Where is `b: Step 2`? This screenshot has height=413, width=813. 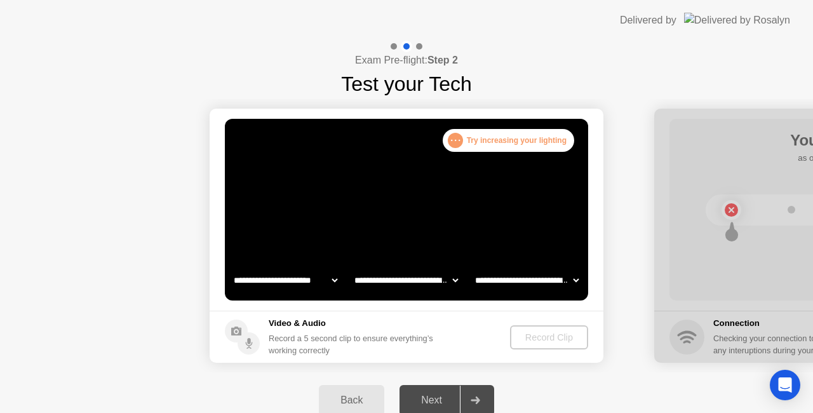
b: Step 2 is located at coordinates (443, 60).